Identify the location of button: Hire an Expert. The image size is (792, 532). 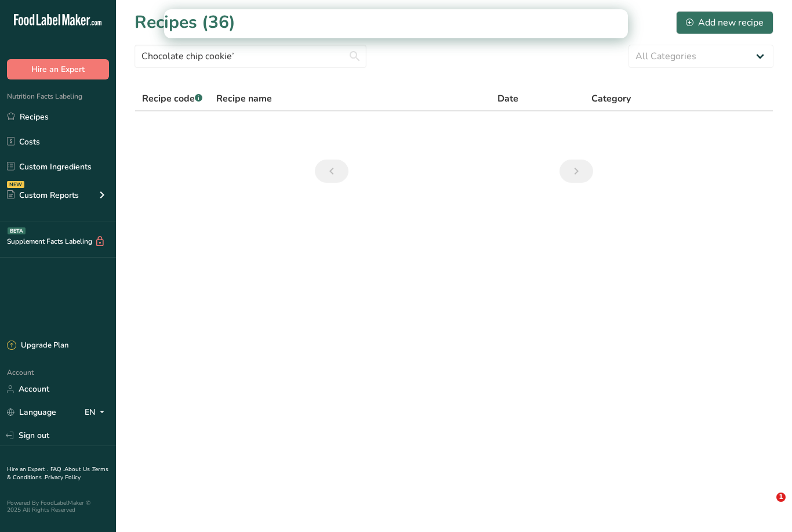
(58, 69).